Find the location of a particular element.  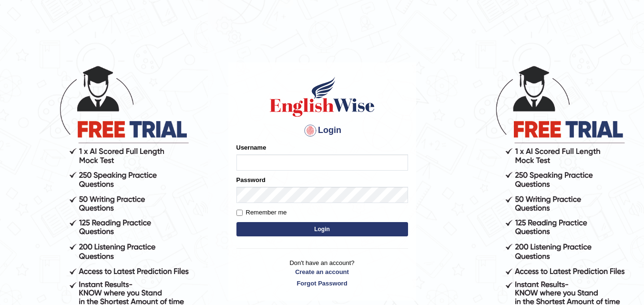

label: Password is located at coordinates (251, 179).